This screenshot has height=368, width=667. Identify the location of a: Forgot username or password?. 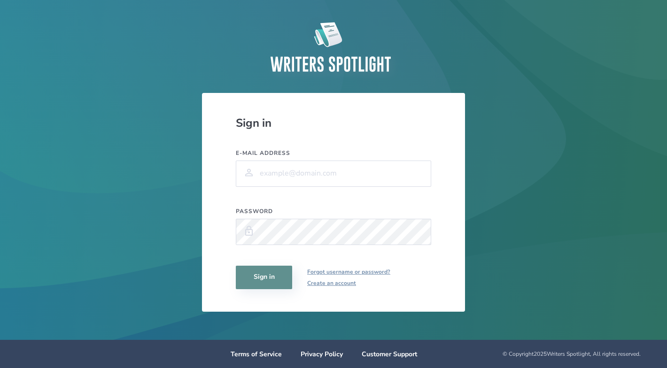
(349, 272).